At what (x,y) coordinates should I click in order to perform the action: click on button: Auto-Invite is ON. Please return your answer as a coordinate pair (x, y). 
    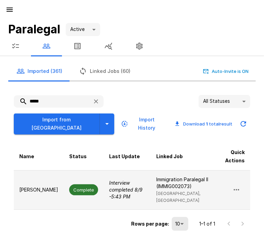
    Looking at the image, I should click on (226, 71).